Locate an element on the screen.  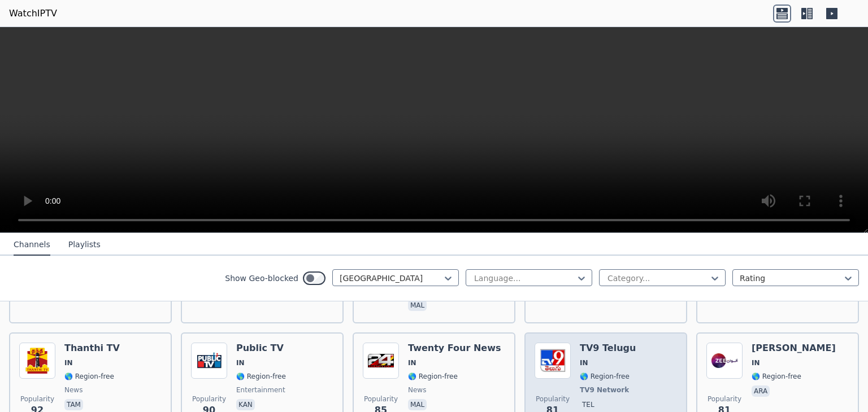
img: Public TV is located at coordinates (209, 361).